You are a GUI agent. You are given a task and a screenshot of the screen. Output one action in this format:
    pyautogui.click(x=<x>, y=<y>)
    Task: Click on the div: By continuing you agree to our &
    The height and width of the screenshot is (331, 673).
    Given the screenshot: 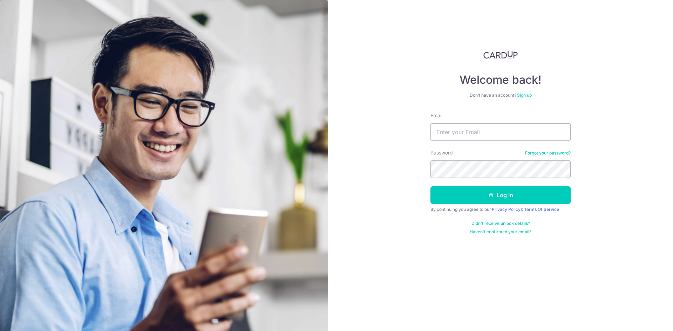 What is the action you would take?
    pyautogui.click(x=501, y=210)
    